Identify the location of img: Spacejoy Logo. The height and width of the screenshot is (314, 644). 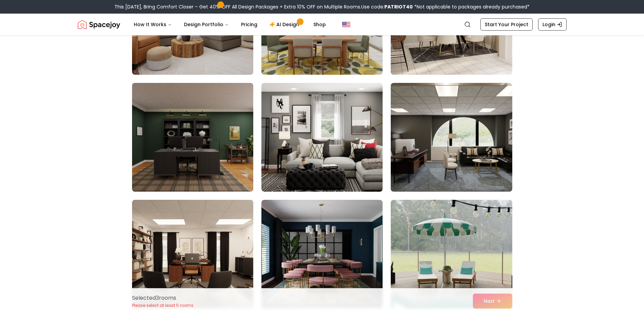
(99, 24).